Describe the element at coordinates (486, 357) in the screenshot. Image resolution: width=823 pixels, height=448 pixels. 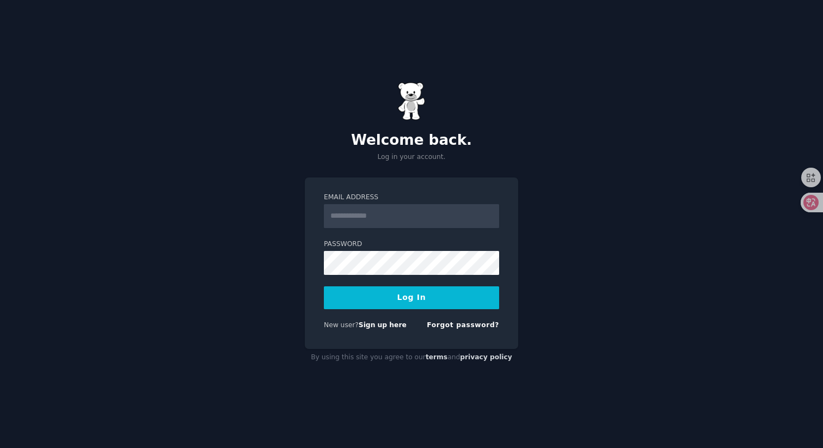
I see `a: privacy policy` at that location.